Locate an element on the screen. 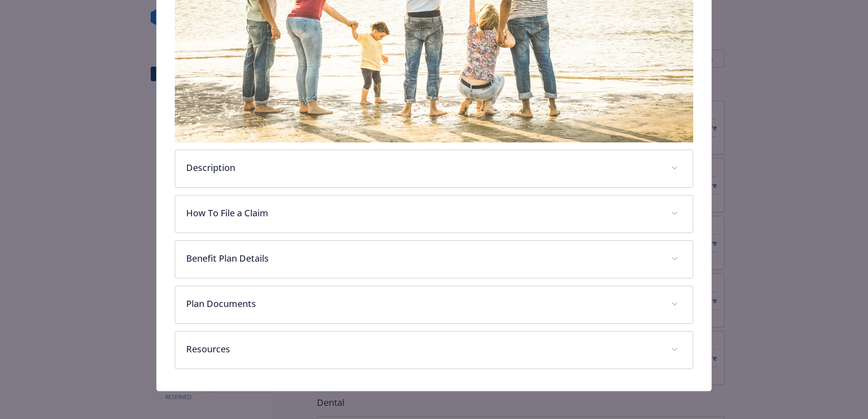 The height and width of the screenshot is (419, 868). div: Plan Documents is located at coordinates (434, 305).